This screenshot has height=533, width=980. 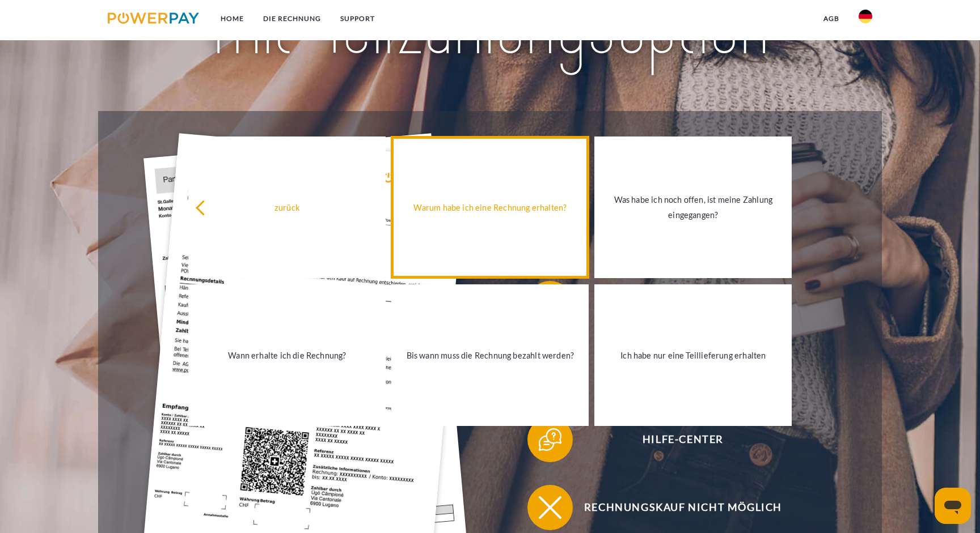 What do you see at coordinates (693, 207) in the screenshot?
I see `a: Was habe ich noch offen, ist meine Zahlung eingegangen?` at bounding box center [693, 207].